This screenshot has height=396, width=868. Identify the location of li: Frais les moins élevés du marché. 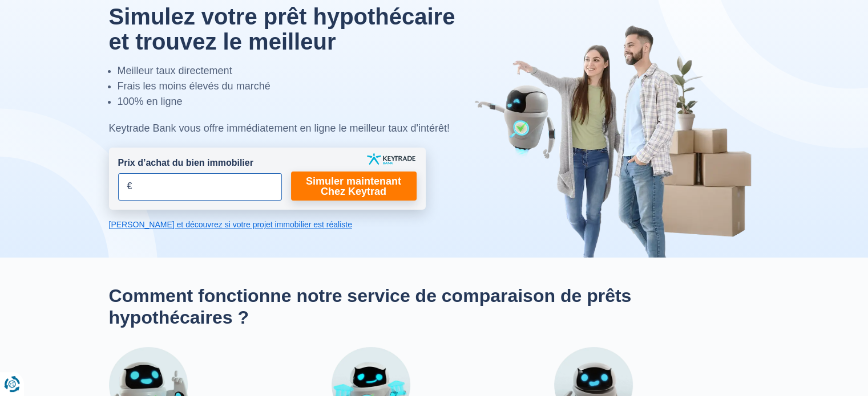
(300, 86).